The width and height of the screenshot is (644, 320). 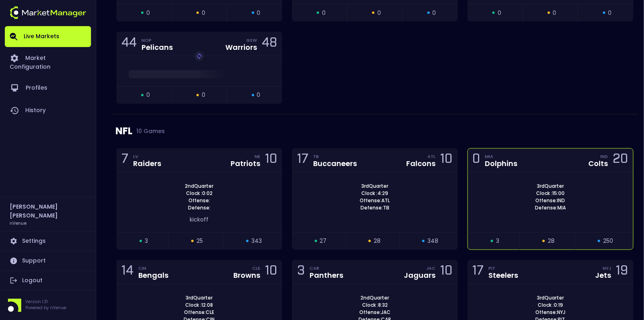 What do you see at coordinates (604, 156) in the screenshot?
I see `div: IND` at bounding box center [604, 156].